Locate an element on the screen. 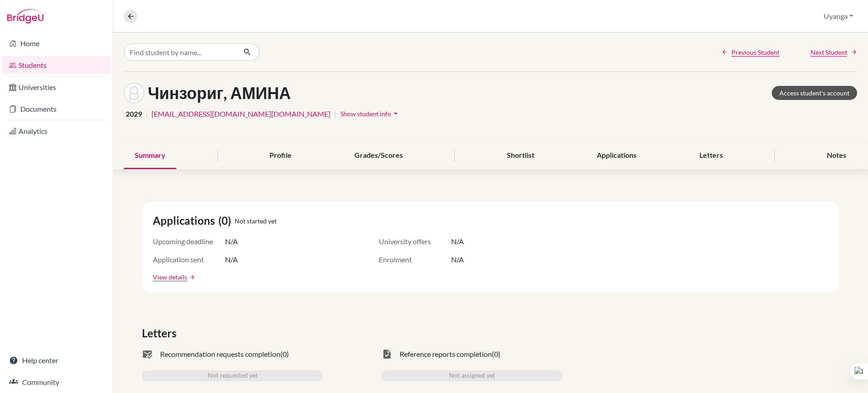 This screenshot has width=868, height=393. div: Profile is located at coordinates (281, 156).